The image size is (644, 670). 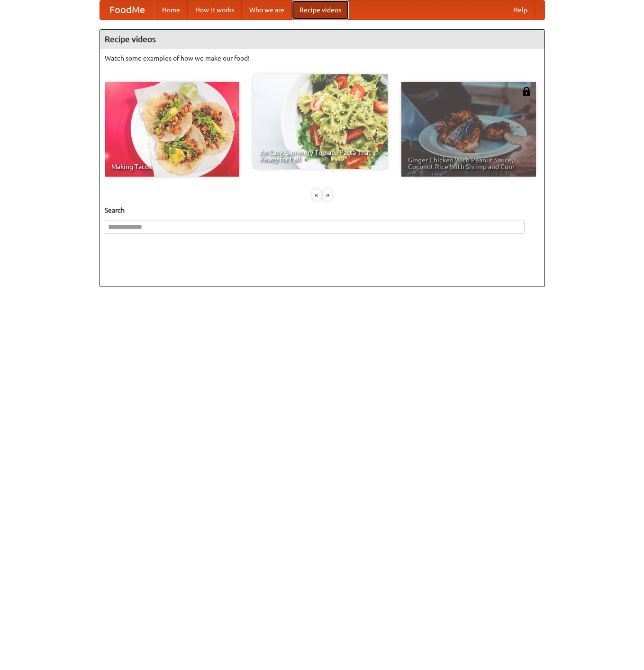 What do you see at coordinates (320, 121) in the screenshot?
I see `a: An Easy, Summery Tomato Pasta That's Ready for Fall` at bounding box center [320, 121].